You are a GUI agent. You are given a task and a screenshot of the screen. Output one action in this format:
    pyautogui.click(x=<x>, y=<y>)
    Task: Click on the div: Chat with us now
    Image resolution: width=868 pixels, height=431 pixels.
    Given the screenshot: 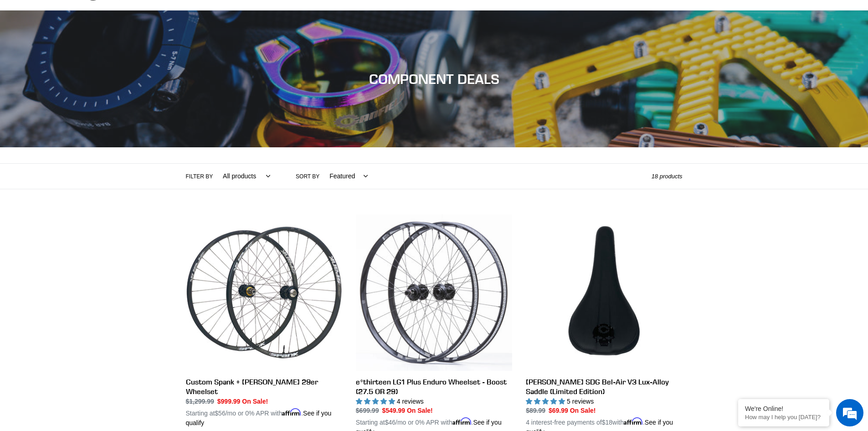 What is the action you would take?
    pyautogui.click(x=114, y=57)
    